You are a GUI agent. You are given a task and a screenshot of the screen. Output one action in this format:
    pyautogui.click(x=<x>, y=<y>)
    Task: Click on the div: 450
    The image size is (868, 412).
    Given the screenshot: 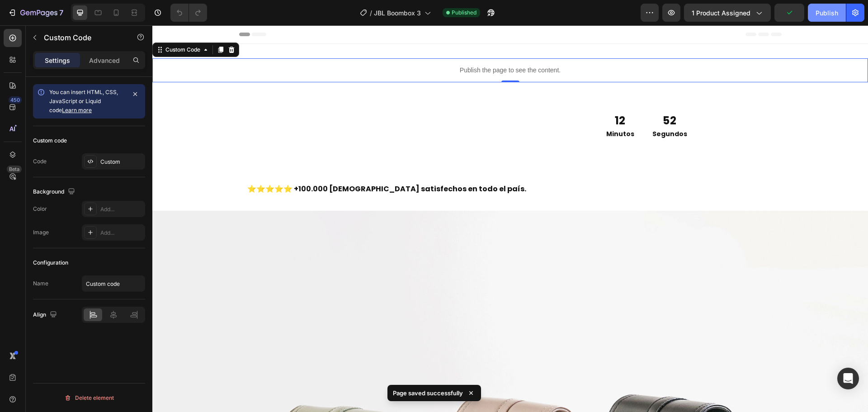 What is the action you would take?
    pyautogui.click(x=15, y=100)
    